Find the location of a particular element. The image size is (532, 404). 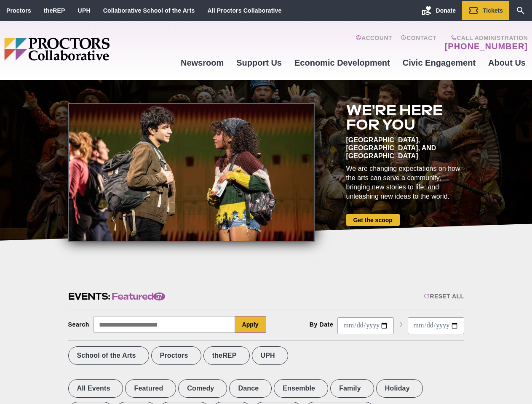

a: Collaborative School of the Arts is located at coordinates (149, 11).